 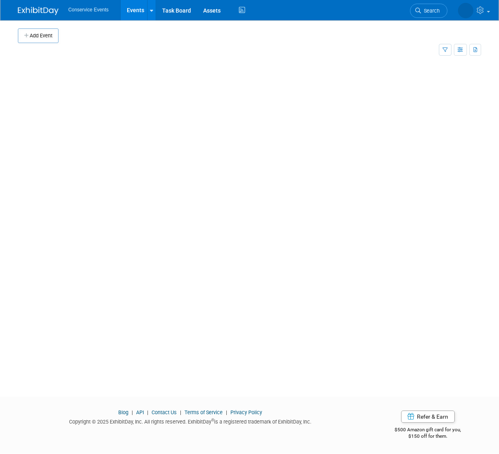 I want to click on img: Amiee Griffey, so click(x=465, y=11).